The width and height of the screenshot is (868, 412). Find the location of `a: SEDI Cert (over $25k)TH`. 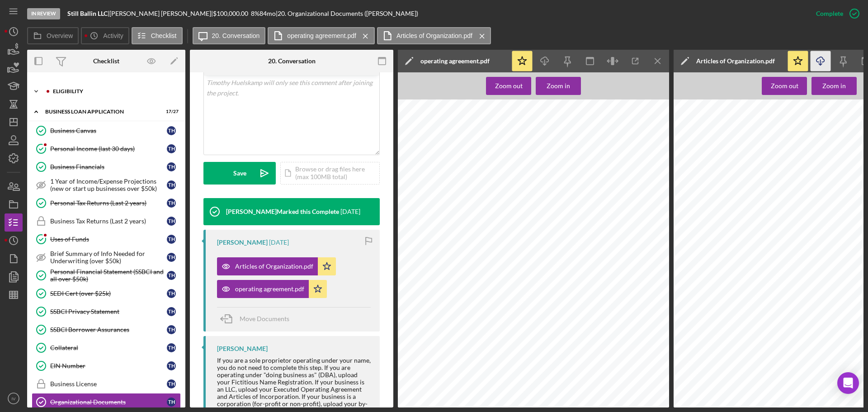

a: SEDI Cert (over $25k)TH is located at coordinates (106, 293).